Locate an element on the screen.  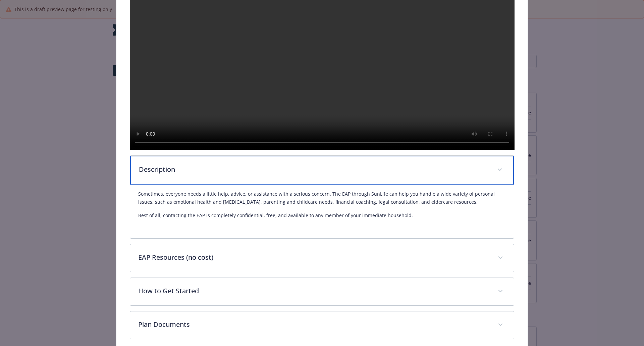
div: Plan Documents is located at coordinates (322, 325).